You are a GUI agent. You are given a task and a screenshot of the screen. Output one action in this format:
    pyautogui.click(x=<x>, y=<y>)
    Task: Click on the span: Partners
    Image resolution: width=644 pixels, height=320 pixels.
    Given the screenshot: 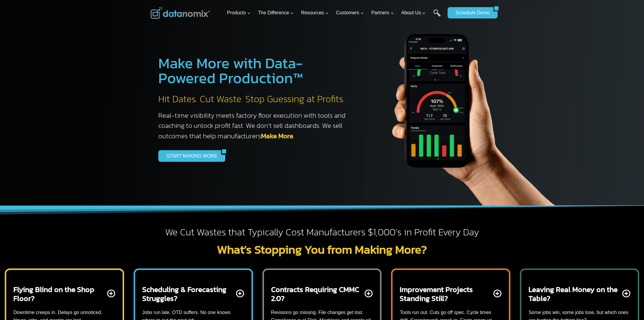 What is the action you would take?
    pyautogui.click(x=382, y=13)
    